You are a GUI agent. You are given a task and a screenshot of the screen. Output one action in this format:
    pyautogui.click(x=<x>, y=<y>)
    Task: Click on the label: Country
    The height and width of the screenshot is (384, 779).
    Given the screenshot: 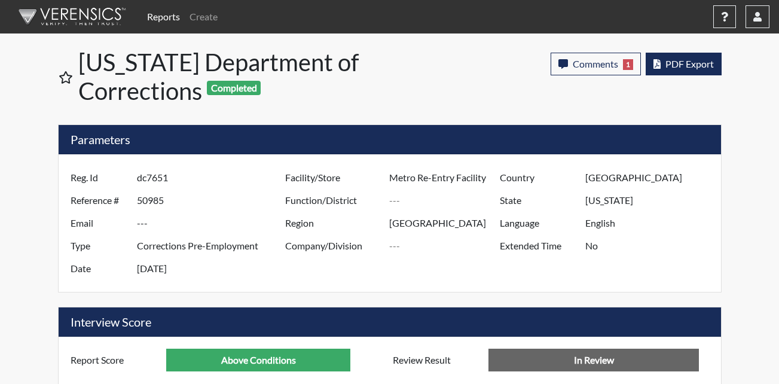 What is the action you would take?
    pyautogui.click(x=538, y=177)
    